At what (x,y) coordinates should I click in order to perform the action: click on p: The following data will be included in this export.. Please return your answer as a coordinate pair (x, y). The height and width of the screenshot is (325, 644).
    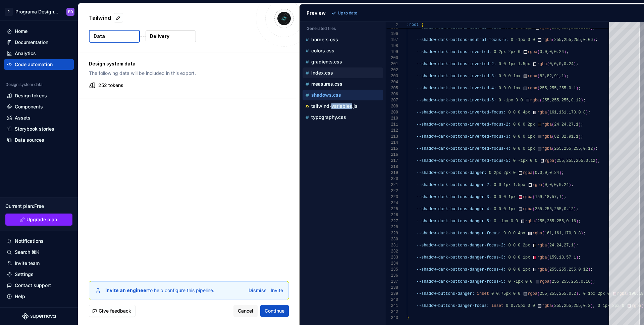
    Looking at the image, I should click on (188, 73).